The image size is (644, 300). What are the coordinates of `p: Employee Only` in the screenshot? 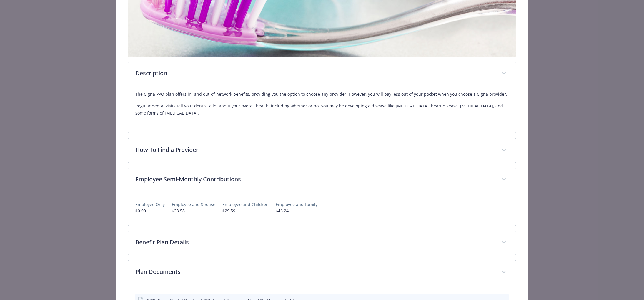 It's located at (150, 204).